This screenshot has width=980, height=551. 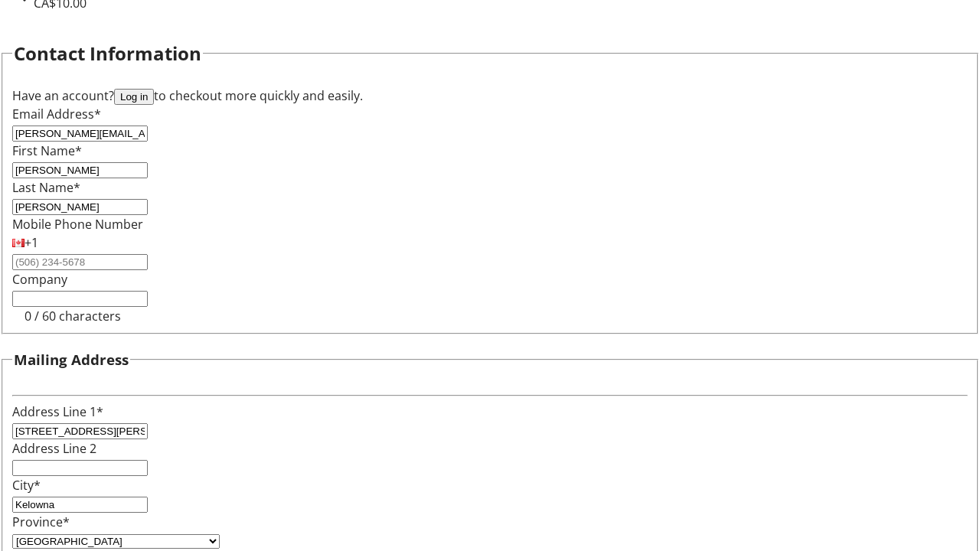 What do you see at coordinates (490, 96) in the screenshot?
I see `div: Have an account? to checkout more quickly and easily.` at bounding box center [490, 96].